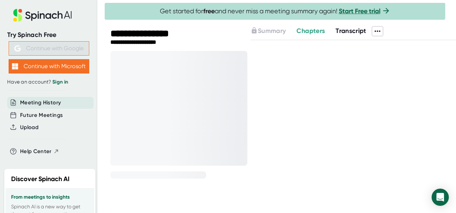  Describe the element at coordinates (49, 82) in the screenshot. I see `div: Have an account?` at that location.